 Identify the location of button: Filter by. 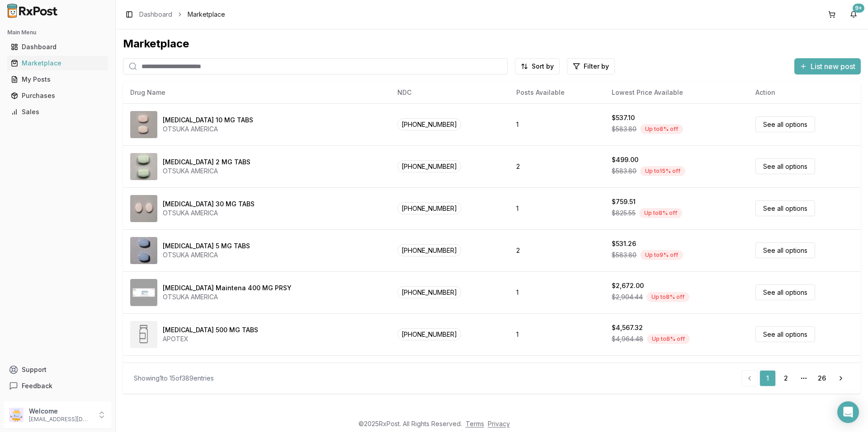
(591, 66).